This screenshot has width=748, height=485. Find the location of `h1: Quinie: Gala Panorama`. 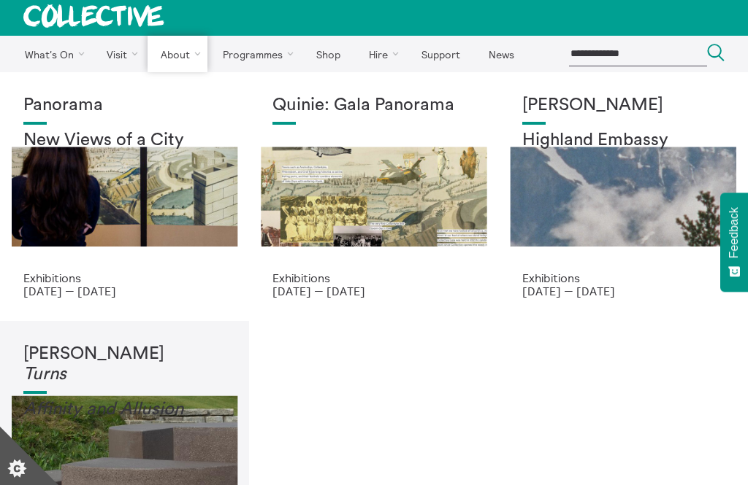

h1: Quinie: Gala Panorama is located at coordinates (373, 106).